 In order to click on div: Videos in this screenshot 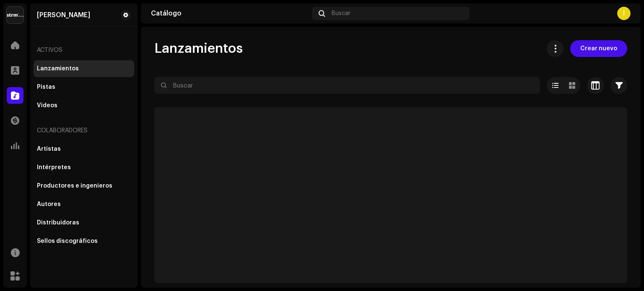, I will do `click(47, 106)`.